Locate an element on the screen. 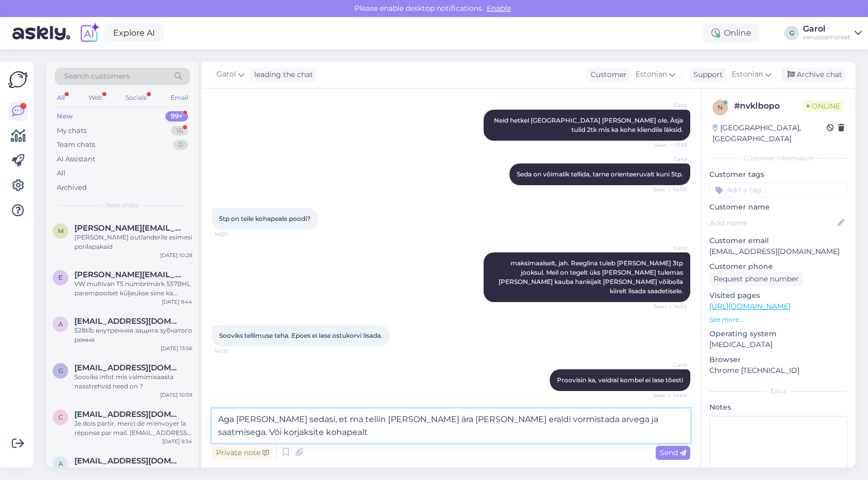  div: Web is located at coordinates (95, 98).